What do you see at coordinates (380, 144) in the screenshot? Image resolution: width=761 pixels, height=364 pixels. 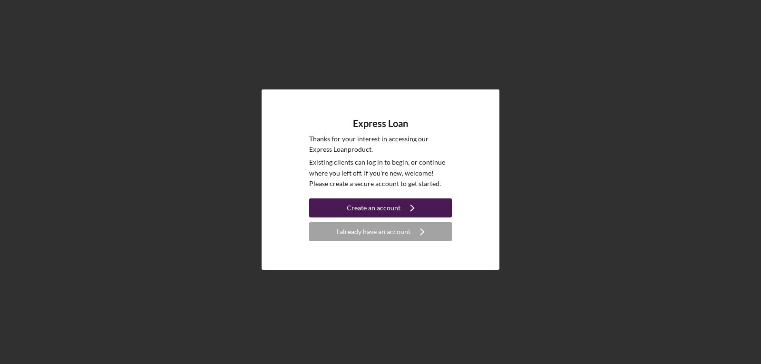 I see `p: Thanks for your interest in accessing our Express Loan product.` at bounding box center [380, 144].